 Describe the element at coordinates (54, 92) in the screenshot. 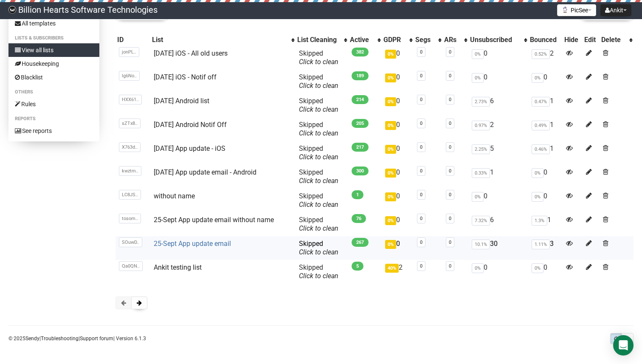

I see `li: Others` at that location.